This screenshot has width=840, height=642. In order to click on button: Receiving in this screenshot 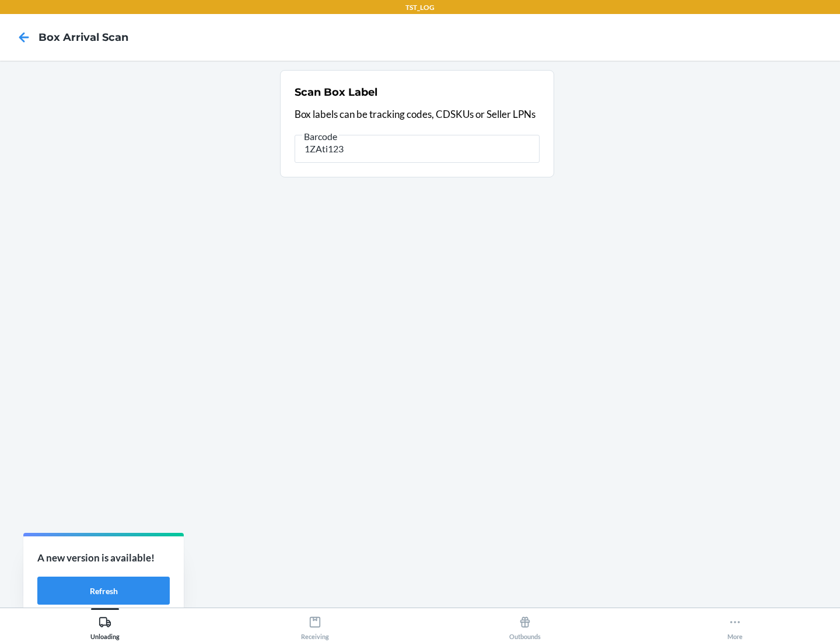, I will do `click(315, 624)`.